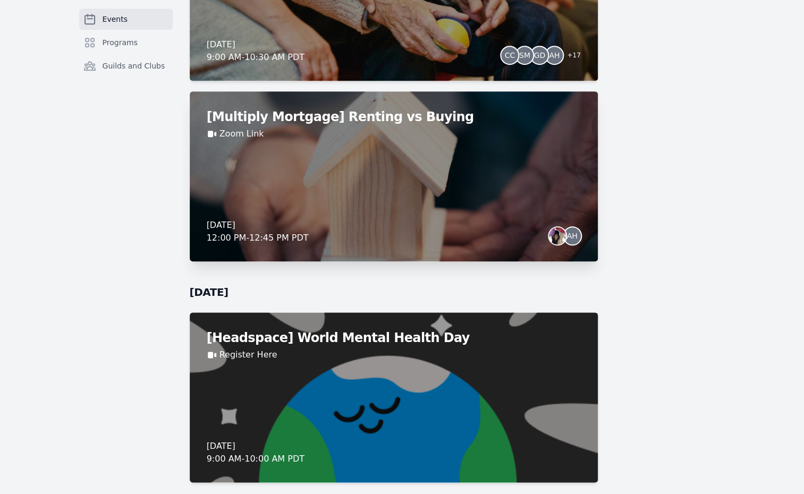 This screenshot has width=804, height=494. I want to click on span: CC, so click(510, 55).